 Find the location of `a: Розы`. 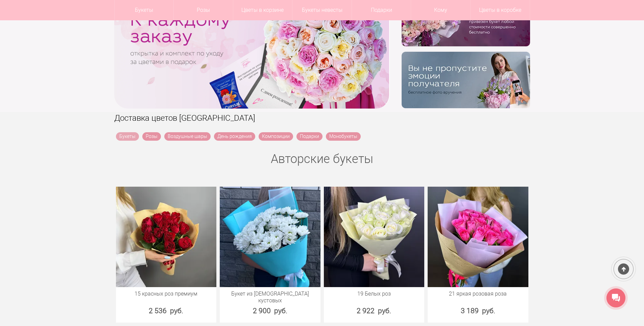

a: Розы is located at coordinates (151, 136).